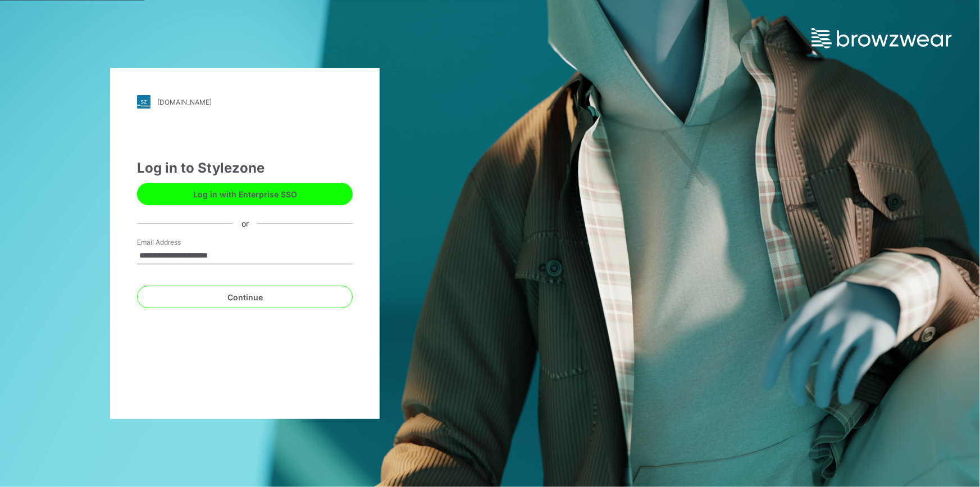 The image size is (980, 487). What do you see at coordinates (177, 242) in the screenshot?
I see `label: Email Address` at bounding box center [177, 242].